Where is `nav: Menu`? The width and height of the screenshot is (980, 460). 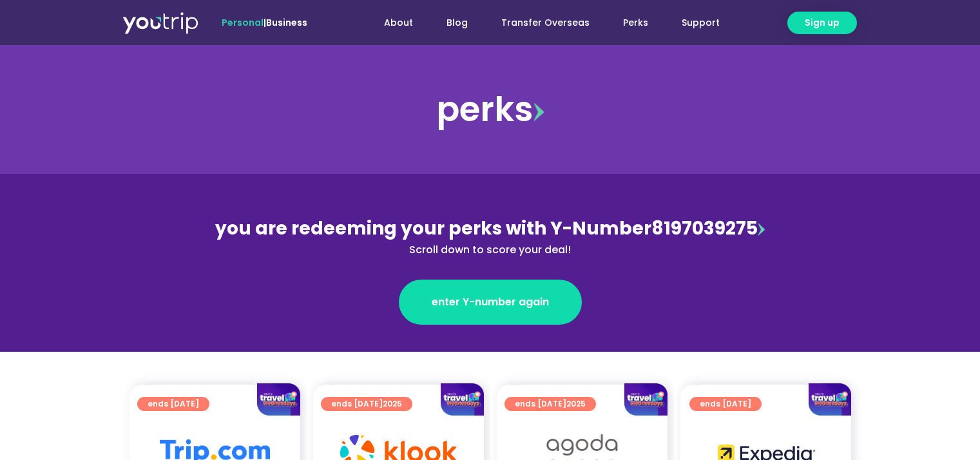 nav: Menu is located at coordinates (539, 23).